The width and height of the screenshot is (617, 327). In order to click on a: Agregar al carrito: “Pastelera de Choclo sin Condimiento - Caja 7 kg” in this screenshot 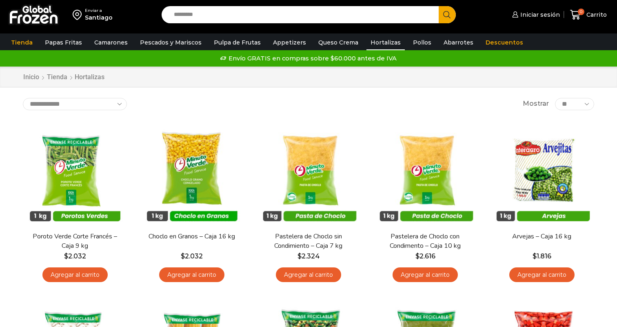, I will do `click(308, 274)`.